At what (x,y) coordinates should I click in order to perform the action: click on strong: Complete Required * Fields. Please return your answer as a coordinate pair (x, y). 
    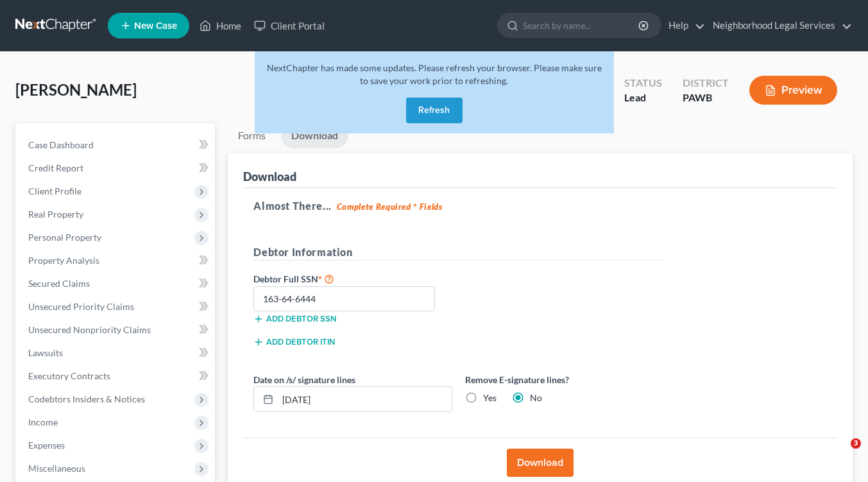
    Looking at the image, I should click on (389, 206).